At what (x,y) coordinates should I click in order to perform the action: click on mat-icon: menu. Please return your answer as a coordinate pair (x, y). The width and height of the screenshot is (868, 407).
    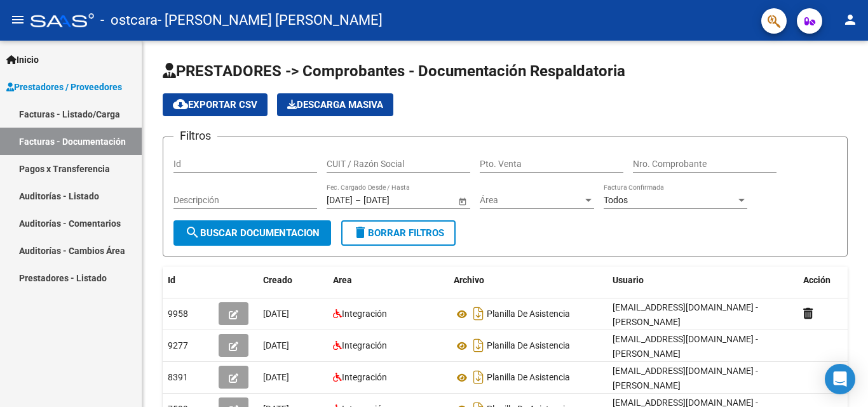
    Looking at the image, I should click on (18, 19).